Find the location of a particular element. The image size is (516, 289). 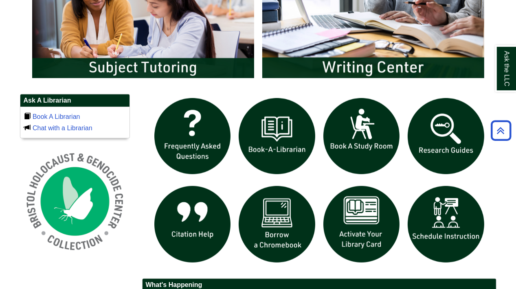

a: Back to Top is located at coordinates (501, 130).